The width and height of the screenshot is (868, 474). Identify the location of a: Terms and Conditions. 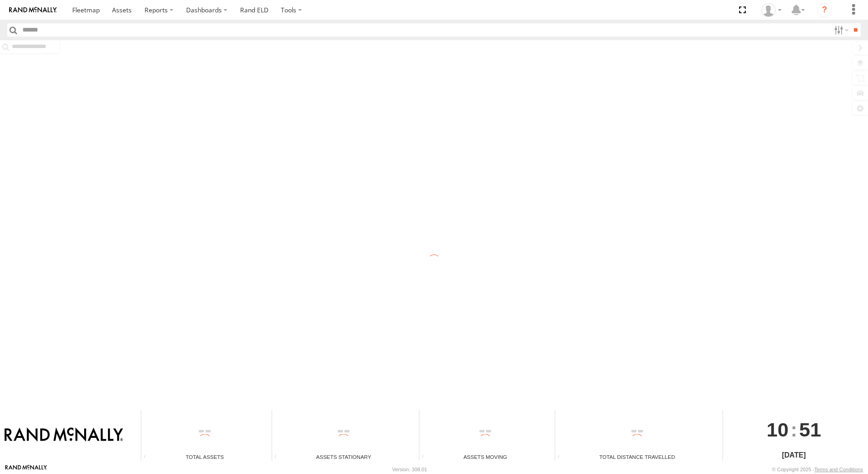
(839, 469).